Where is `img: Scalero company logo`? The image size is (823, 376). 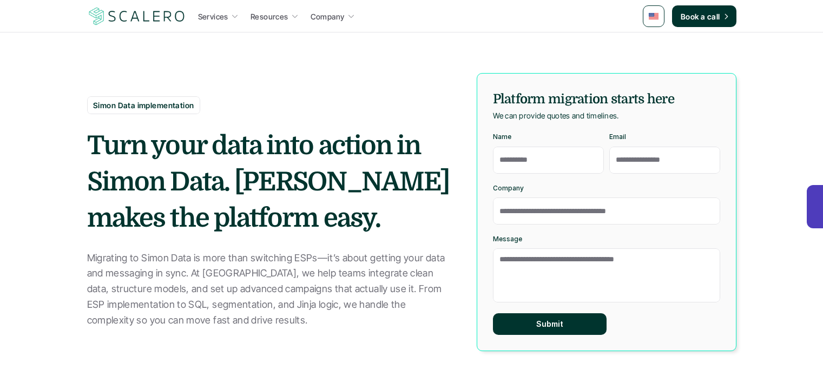
img: Scalero company logo is located at coordinates (137, 16).